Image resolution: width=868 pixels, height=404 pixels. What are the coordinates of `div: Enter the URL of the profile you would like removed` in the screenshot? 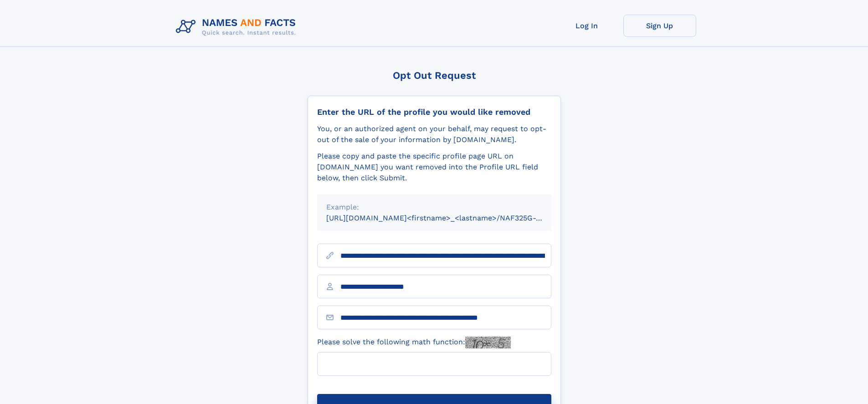 It's located at (434, 112).